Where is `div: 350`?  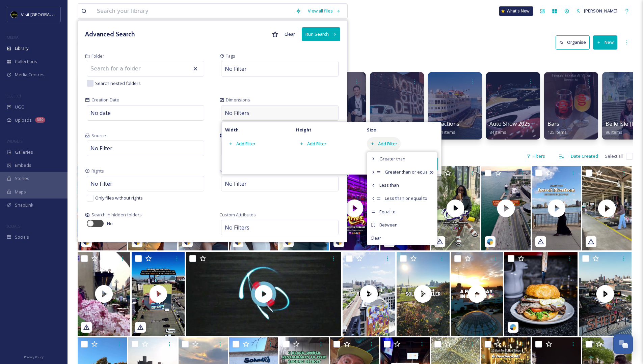 div: 350 is located at coordinates (40, 120).